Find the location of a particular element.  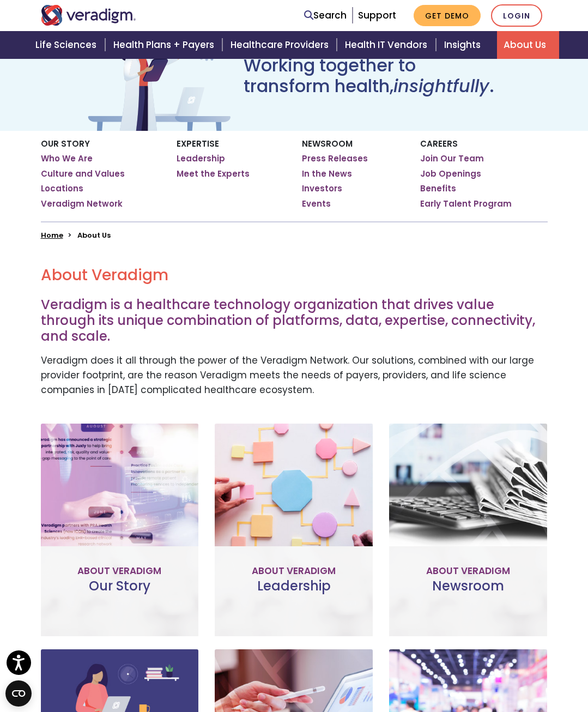

a: Leadership is located at coordinates (201, 159).